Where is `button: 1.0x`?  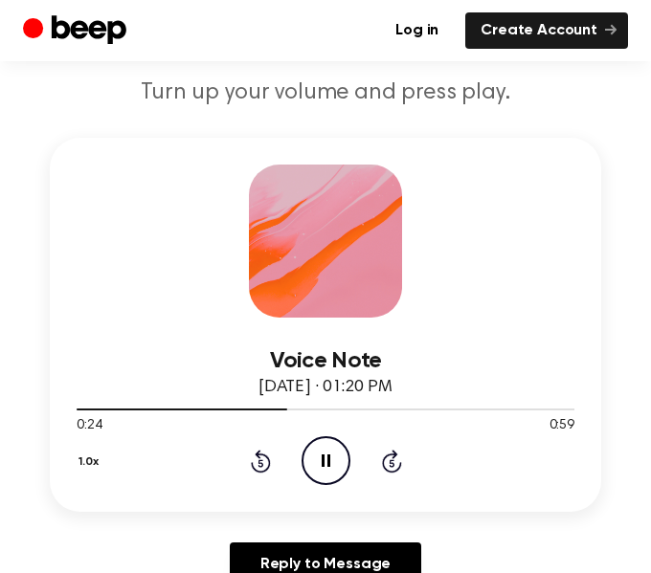
button: 1.0x is located at coordinates (91, 462).